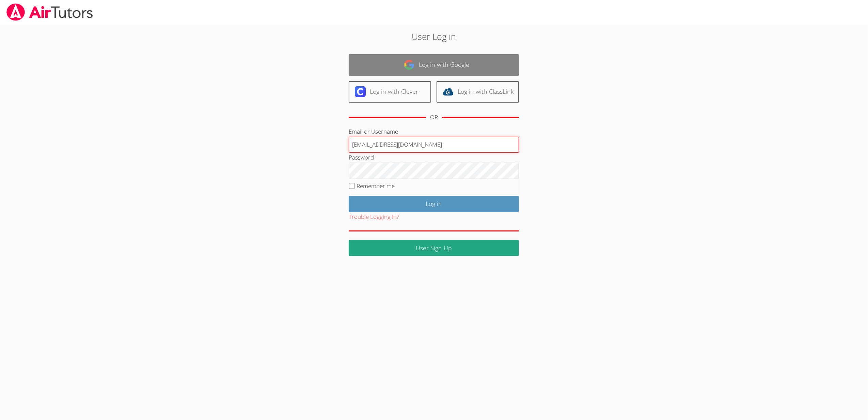 The width and height of the screenshot is (868, 420). I want to click on button: Trouble Logging In?, so click(374, 217).